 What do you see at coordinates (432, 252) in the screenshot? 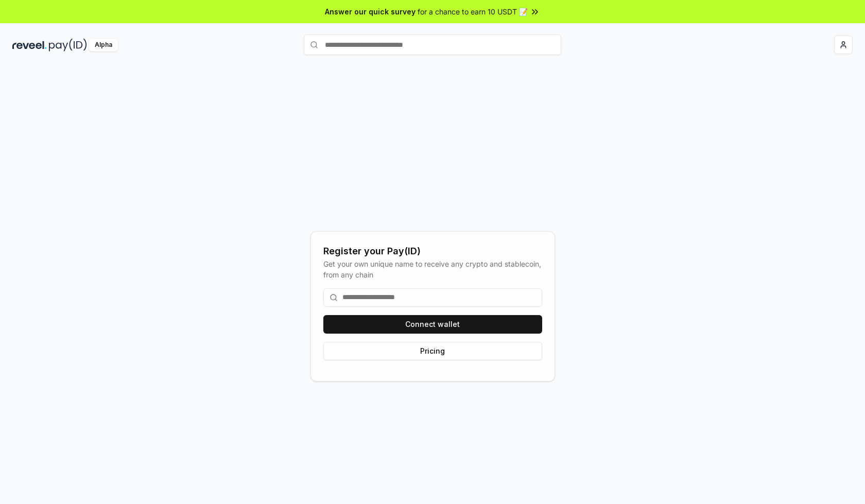
I see `div: Register your Pay(ID)` at bounding box center [432, 252].